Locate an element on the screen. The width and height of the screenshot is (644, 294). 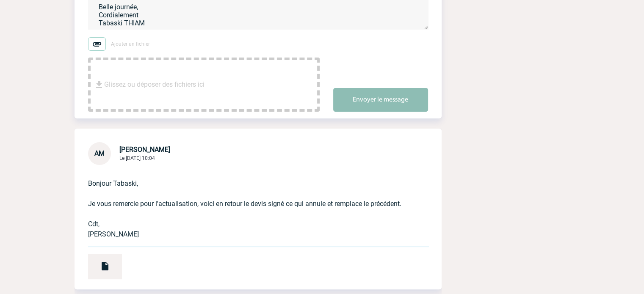
span: Ajouter un fichier is located at coordinates (130, 44).